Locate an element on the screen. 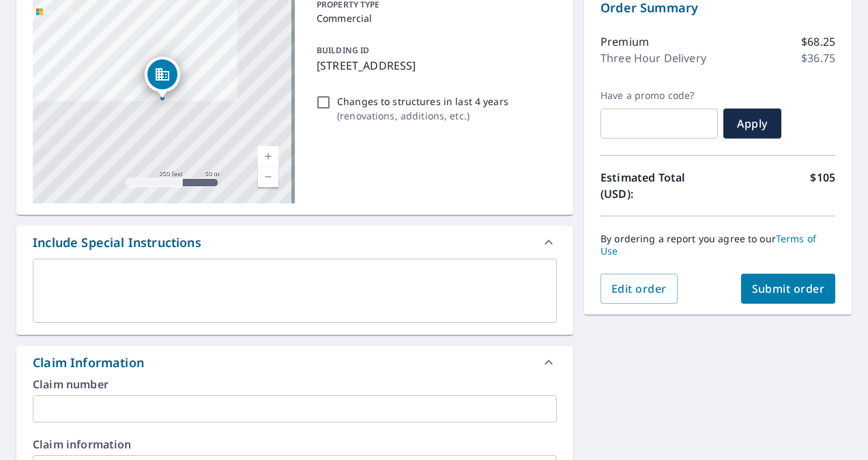 This screenshot has height=460, width=868. div: Dropped pin, building 1, Commercial property, 302 W 61st St N Park City, KS 67204 is located at coordinates (162, 78).